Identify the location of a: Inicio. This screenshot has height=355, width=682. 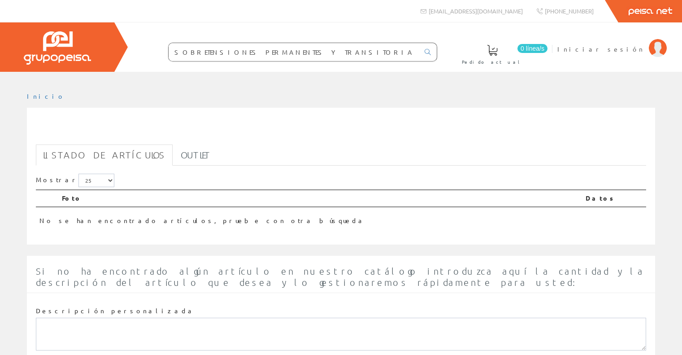
(46, 96).